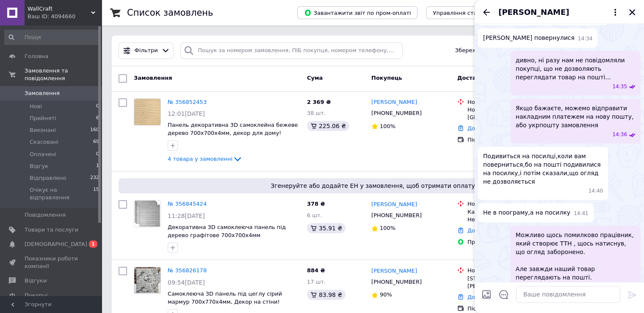  Describe the element at coordinates (316, 270) in the screenshot. I see `span: 884 ₴` at that location.